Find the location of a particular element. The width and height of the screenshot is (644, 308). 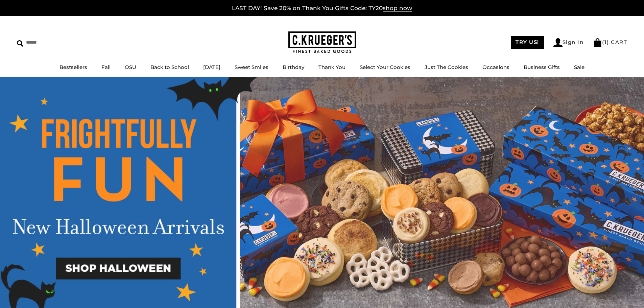

a: Fall is located at coordinates (106, 67).